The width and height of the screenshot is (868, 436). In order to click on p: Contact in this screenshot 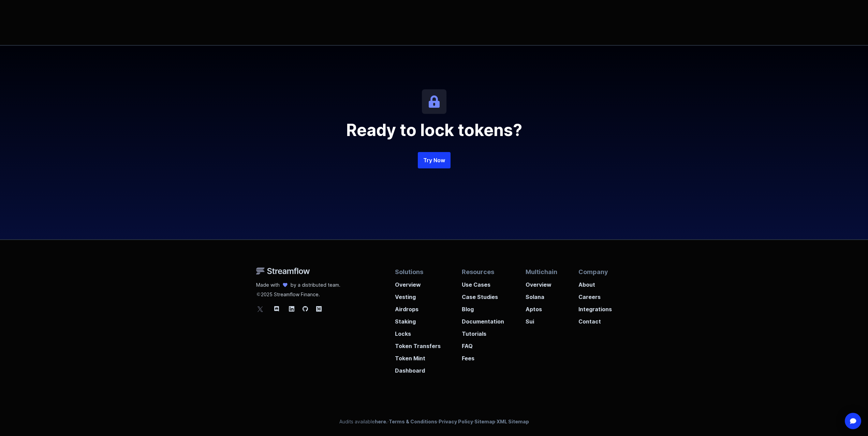, I will do `click(595, 319)`.